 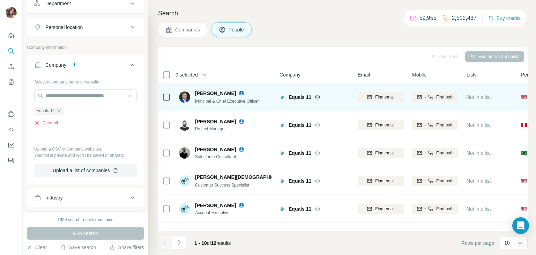 I want to click on button: Enrich CSV, so click(x=11, y=66).